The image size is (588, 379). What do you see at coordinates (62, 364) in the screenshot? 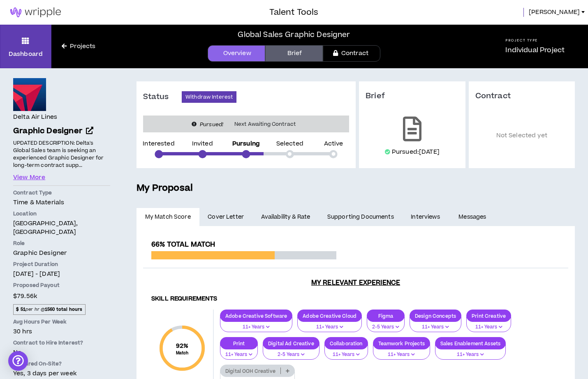
I see `p: Required On-Site?` at bounding box center [62, 364].